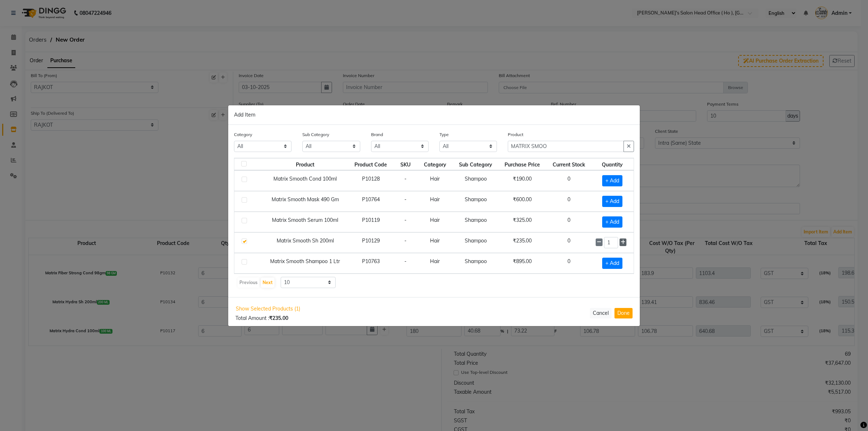 This screenshot has width=868, height=431. Describe the element at coordinates (612, 164) in the screenshot. I see `th: Quantity` at that location.